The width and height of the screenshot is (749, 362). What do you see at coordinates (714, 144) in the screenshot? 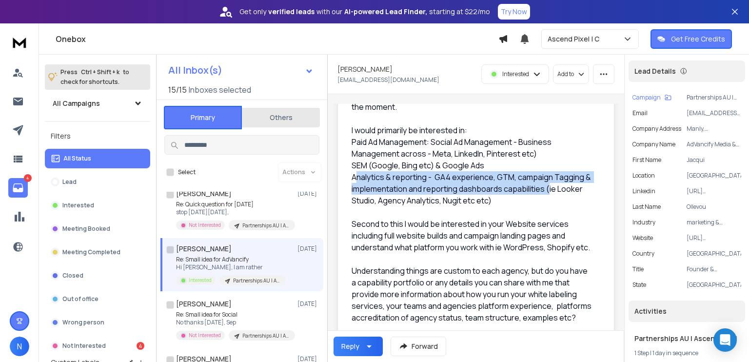
I see `p: AdVancify Media & Consulting` at bounding box center [714, 144].